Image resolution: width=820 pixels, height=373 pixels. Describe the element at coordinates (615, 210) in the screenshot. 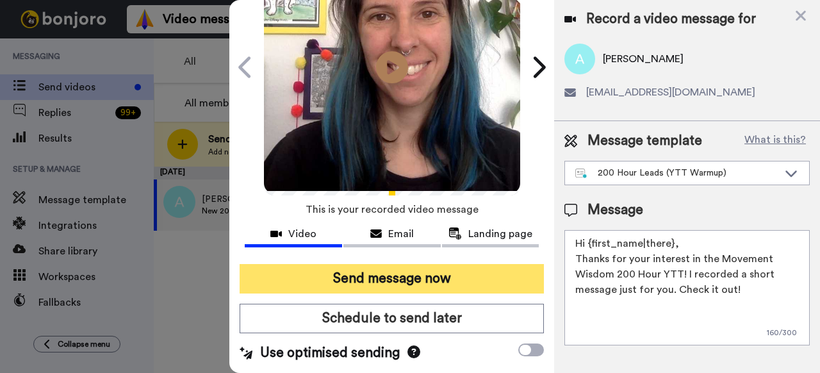

I see `span: Message` at that location.